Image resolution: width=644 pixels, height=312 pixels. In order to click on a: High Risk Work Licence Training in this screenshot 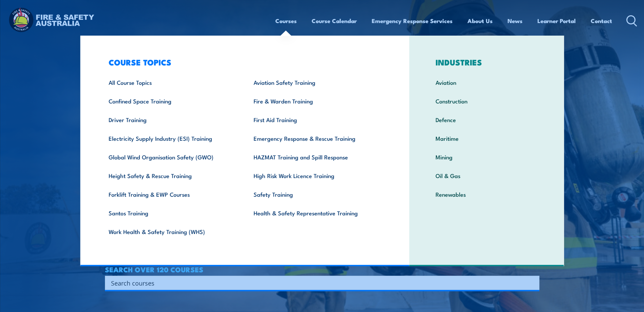, I will do `click(316, 175)`.